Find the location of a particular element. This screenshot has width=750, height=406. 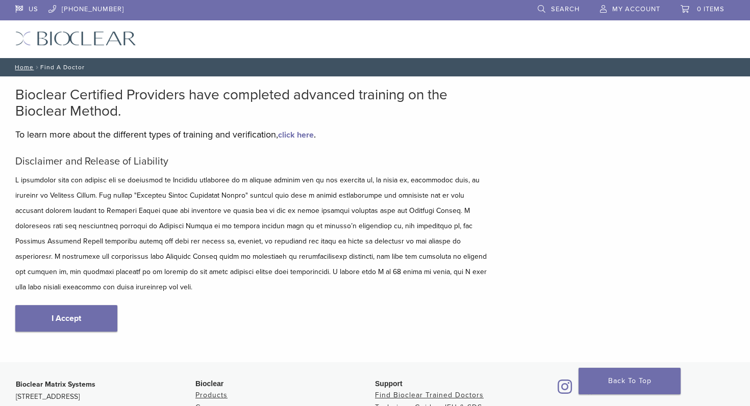

strong: Bioclear Matrix Systems is located at coordinates (56, 384).